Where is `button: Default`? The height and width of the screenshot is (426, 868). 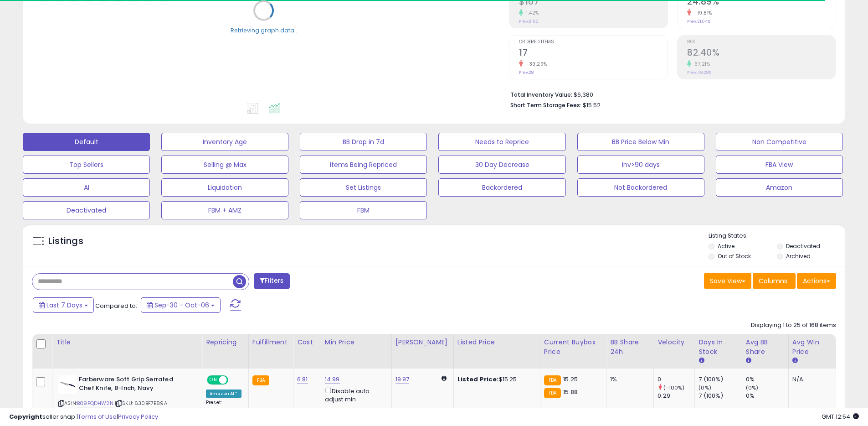 button: Default is located at coordinates (86, 142).